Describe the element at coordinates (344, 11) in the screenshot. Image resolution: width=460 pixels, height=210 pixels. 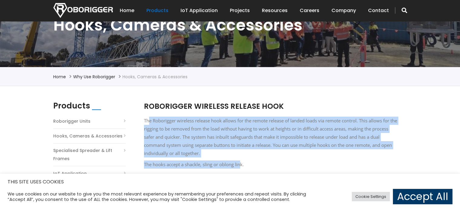
I see `a: Company` at that location.